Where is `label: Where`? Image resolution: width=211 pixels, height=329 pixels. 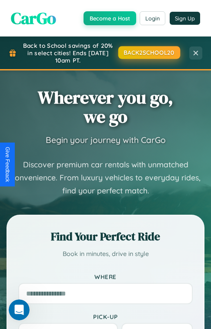
label: Where is located at coordinates (105, 276).